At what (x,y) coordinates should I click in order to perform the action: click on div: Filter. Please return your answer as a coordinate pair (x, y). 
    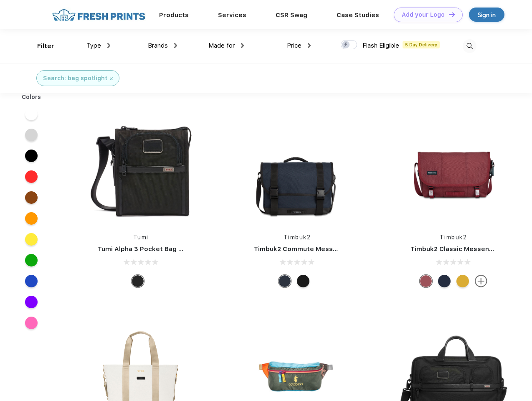
    Looking at the image, I should click on (45, 46).